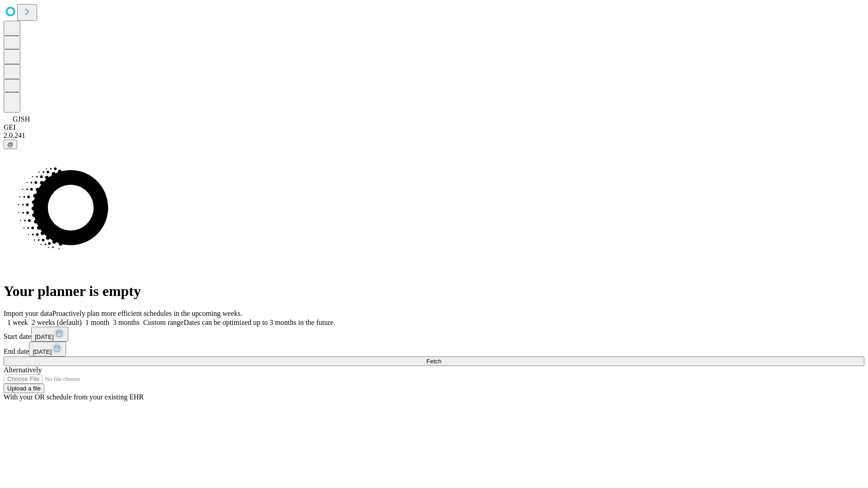  Describe the element at coordinates (57, 322) in the screenshot. I see `span: 2 weeks (default)` at that location.